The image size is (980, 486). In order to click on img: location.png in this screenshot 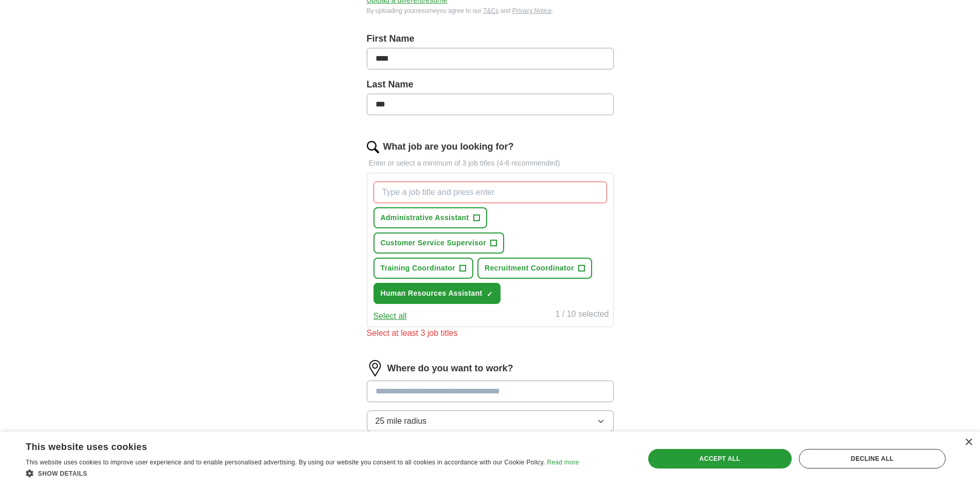, I will do `click(375, 368)`.